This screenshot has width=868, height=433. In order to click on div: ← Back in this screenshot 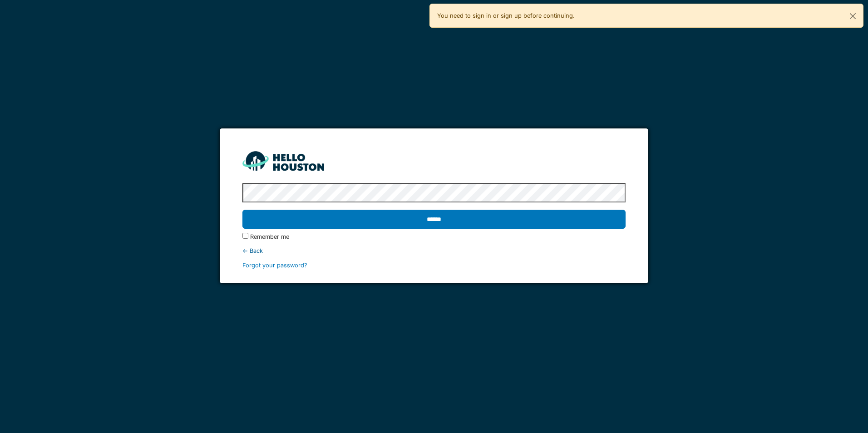, I will do `click(433, 250)`.